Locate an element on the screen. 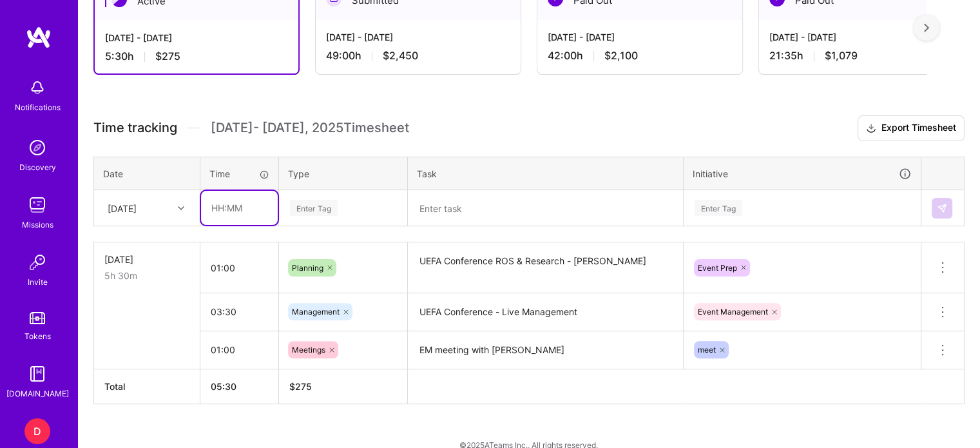 The height and width of the screenshot is (448, 980). th: Task is located at coordinates (546, 173).